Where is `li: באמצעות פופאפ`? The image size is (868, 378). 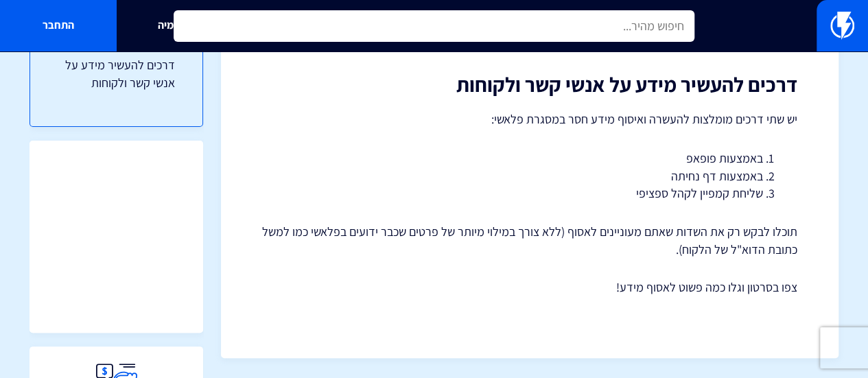 li: באמצעות פופאפ is located at coordinates (530, 158).